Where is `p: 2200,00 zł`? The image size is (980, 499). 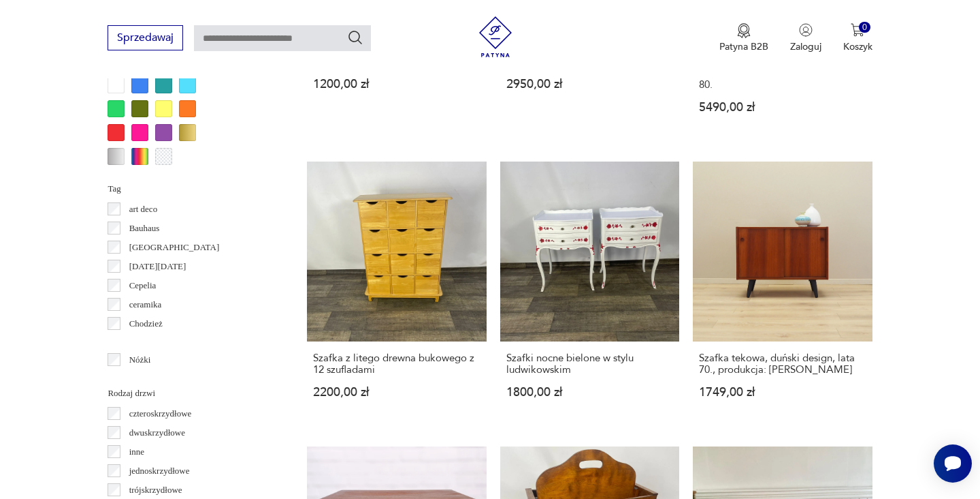 p: 2200,00 zł is located at coordinates (396, 392).